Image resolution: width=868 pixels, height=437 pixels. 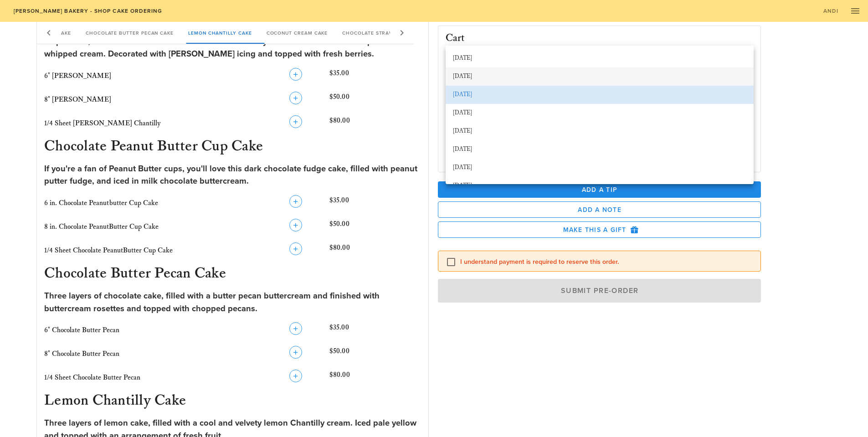 What do you see at coordinates (599, 290) in the screenshot?
I see `button: Submit Pre-Order` at bounding box center [599, 290].